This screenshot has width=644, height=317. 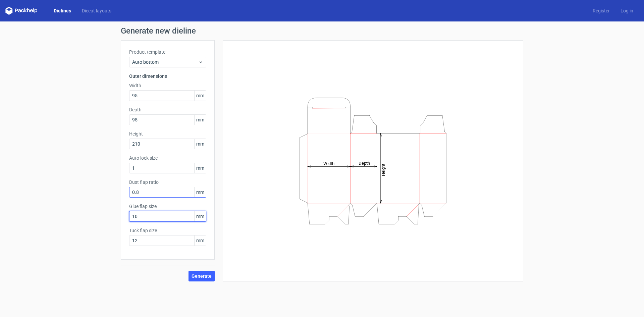 I want to click on tspan: Depth, so click(x=364, y=163).